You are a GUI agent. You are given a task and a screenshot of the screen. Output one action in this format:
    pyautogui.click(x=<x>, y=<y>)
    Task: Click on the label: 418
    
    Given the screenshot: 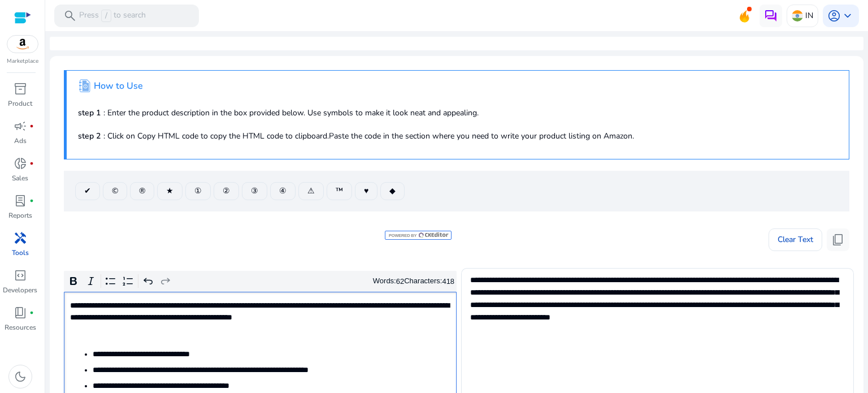 What is the action you would take?
    pyautogui.click(x=448, y=281)
    